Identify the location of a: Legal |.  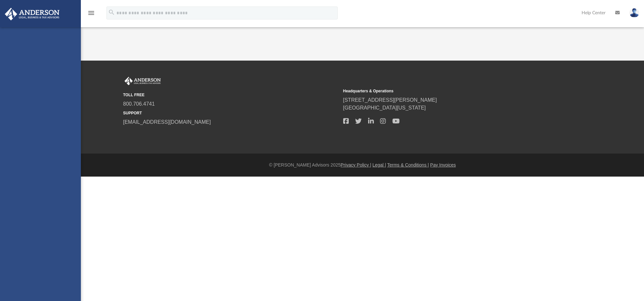
(379, 165).